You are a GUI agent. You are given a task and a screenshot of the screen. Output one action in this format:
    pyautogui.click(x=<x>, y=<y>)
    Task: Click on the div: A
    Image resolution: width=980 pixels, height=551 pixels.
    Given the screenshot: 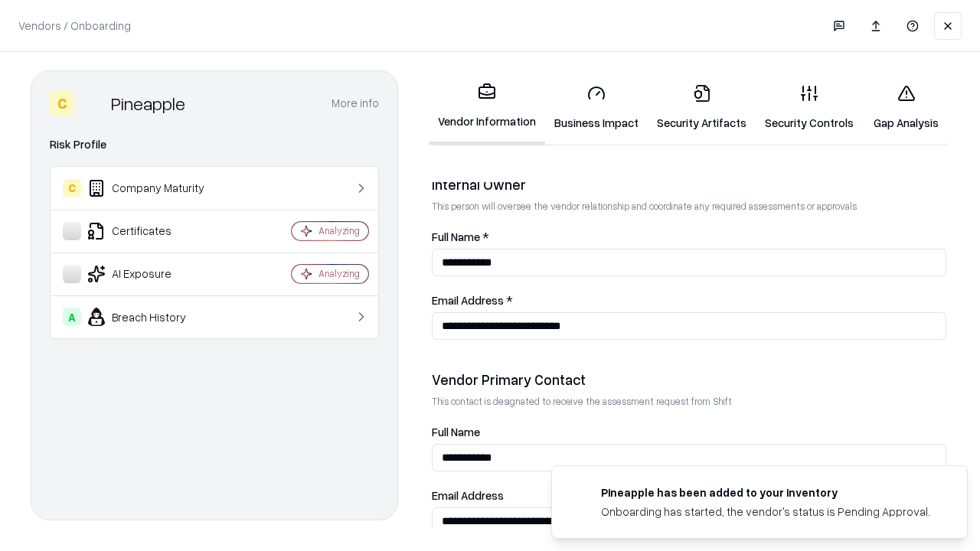 What is the action you would take?
    pyautogui.click(x=72, y=317)
    